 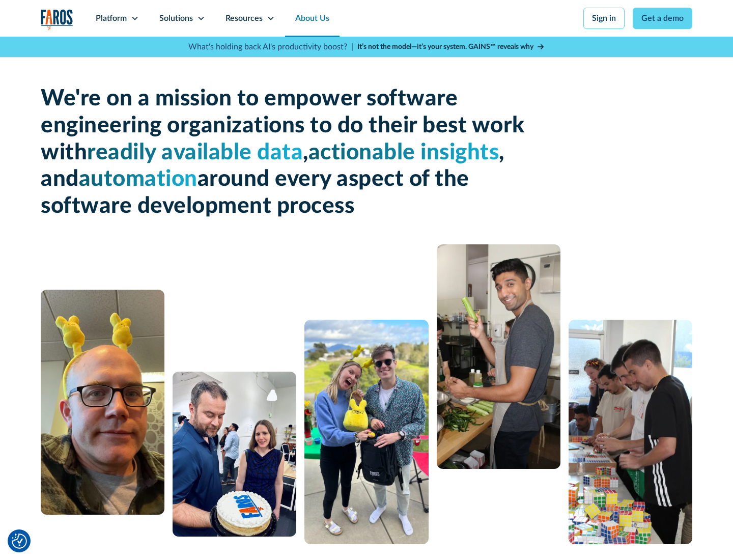 What do you see at coordinates (403, 153) in the screenshot?
I see `span: actionable insights` at bounding box center [403, 153].